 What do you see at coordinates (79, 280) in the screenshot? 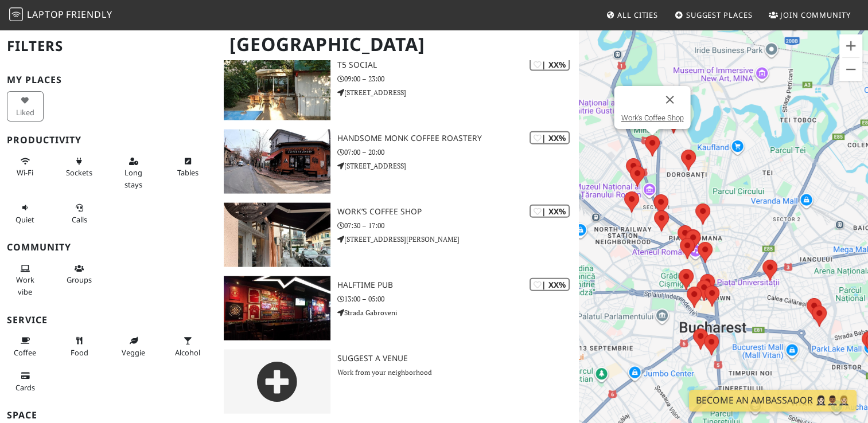
I see `span: Group tables` at bounding box center [79, 280].